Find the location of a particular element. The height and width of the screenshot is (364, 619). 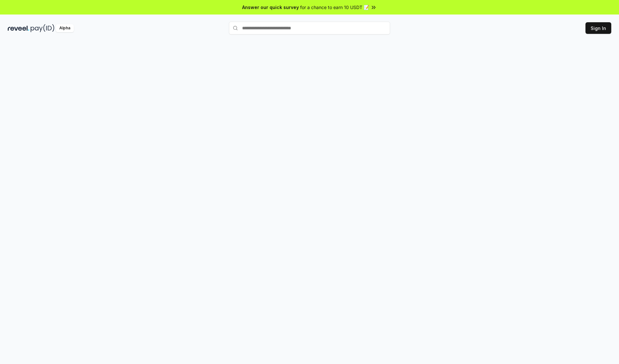

span: Answer our quick survey is located at coordinates (270, 7).